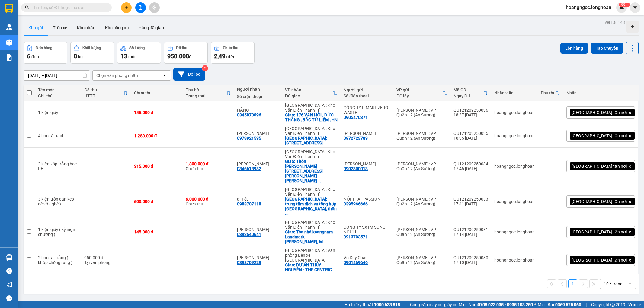 The height and width of the screenshot is (308, 644). What do you see at coordinates (58, 96) in the screenshot?
I see `div: Ghi chú` at bounding box center [58, 96].